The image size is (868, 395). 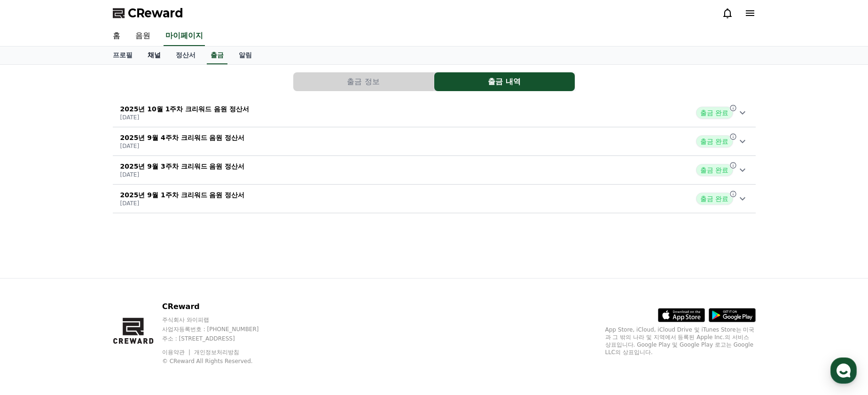 I want to click on span: 대화, so click(x=92, y=317).